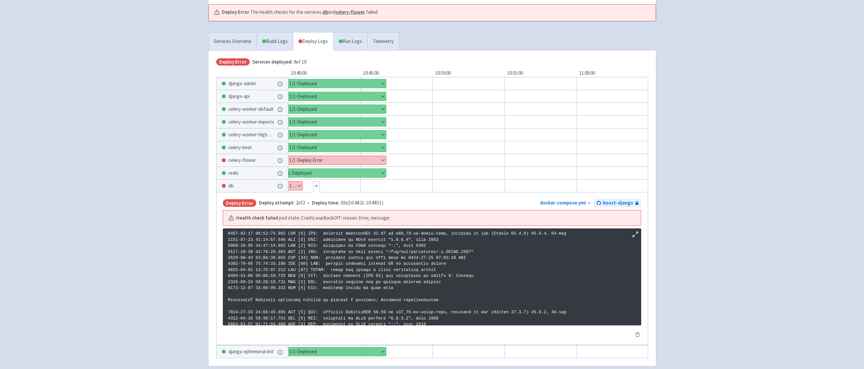 The width and height of the screenshot is (864, 369). Describe the element at coordinates (236, 12) in the screenshot. I see `b: Deploy Error` at that location.